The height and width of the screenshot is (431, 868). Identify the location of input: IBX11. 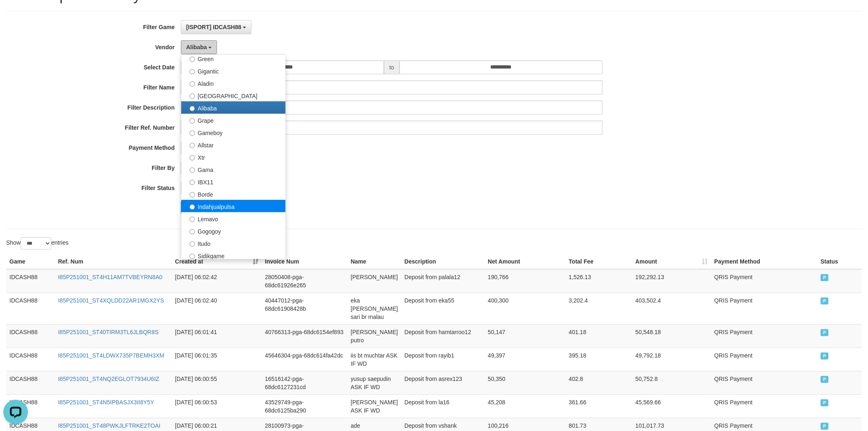
(192, 182).